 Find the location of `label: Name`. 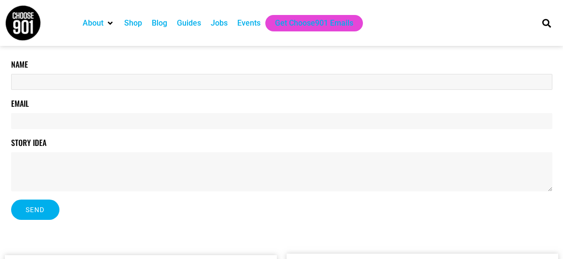

label: Name is located at coordinates (19, 66).